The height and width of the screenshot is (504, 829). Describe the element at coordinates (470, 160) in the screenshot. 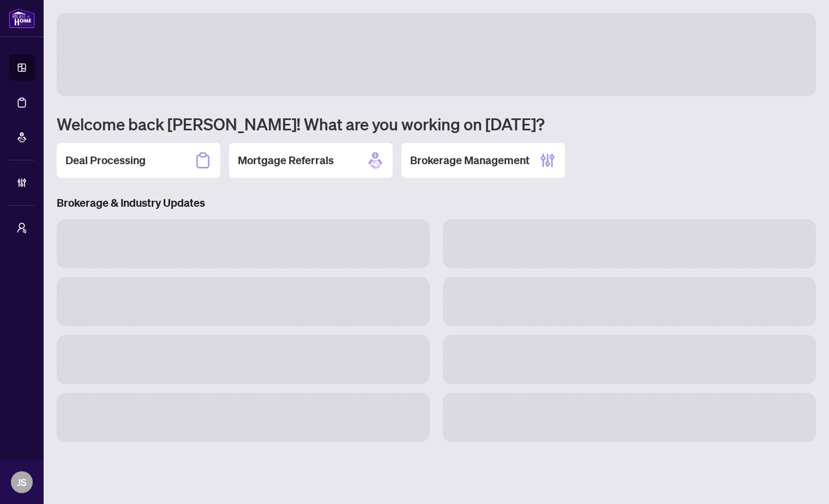

I see `h2: Brokerage Management` at that location.